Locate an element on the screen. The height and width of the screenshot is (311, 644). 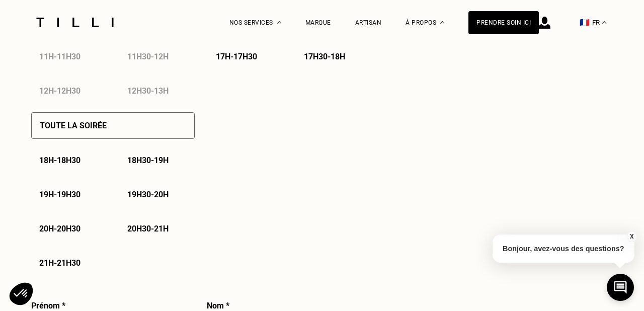
div: Marque is located at coordinates (318, 23).